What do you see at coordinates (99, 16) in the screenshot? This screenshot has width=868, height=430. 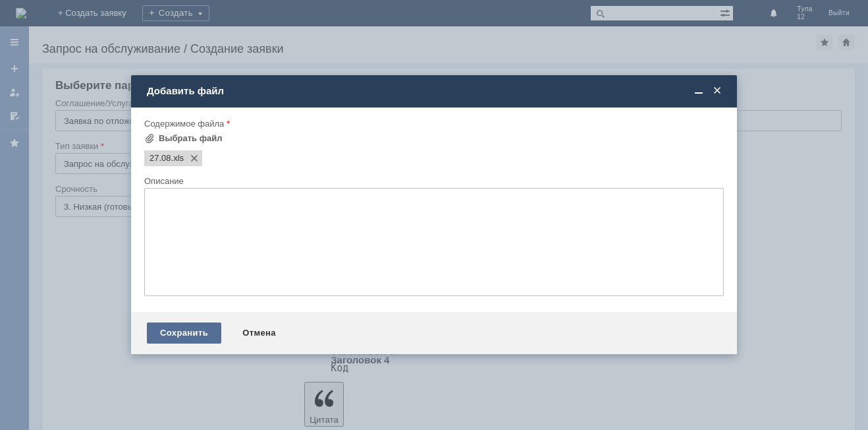 I see `div: Прошу удалить оч за 27.08. Заранее спасибо!` at bounding box center [99, 16].